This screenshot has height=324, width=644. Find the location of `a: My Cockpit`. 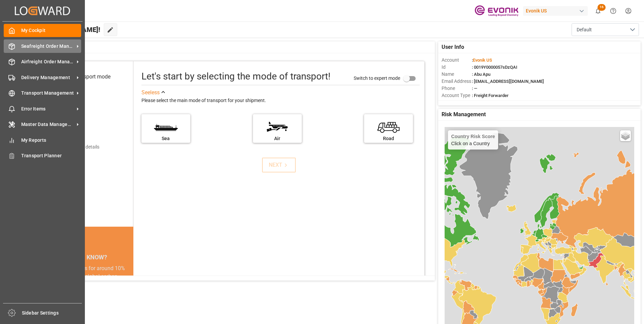

a: My Cockpit is located at coordinates (43, 31).